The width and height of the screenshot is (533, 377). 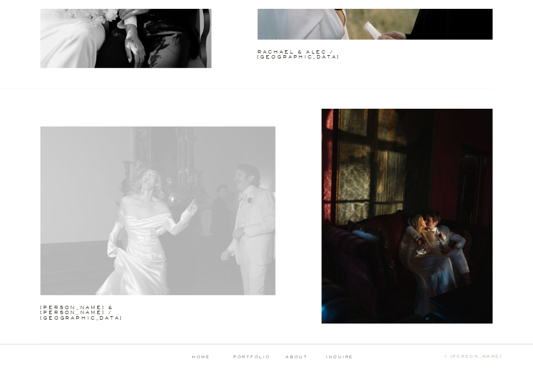 I want to click on p: home, so click(x=201, y=357).